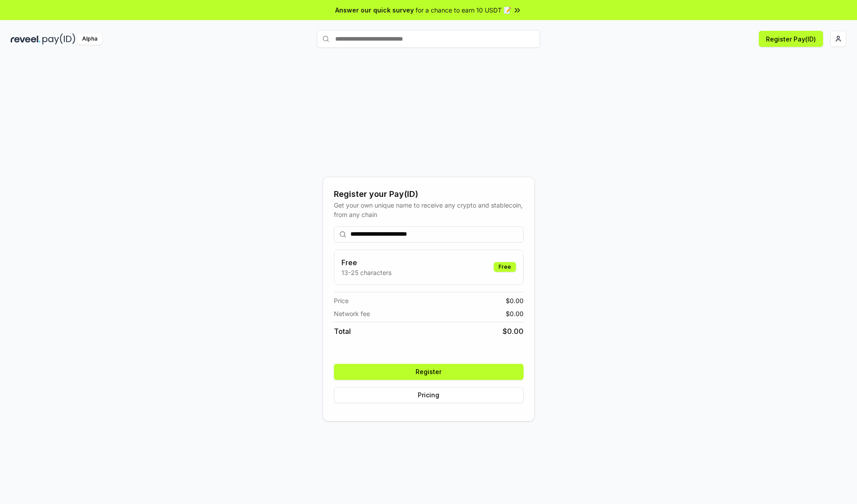 This screenshot has height=504, width=857. I want to click on div: Free, so click(505, 267).